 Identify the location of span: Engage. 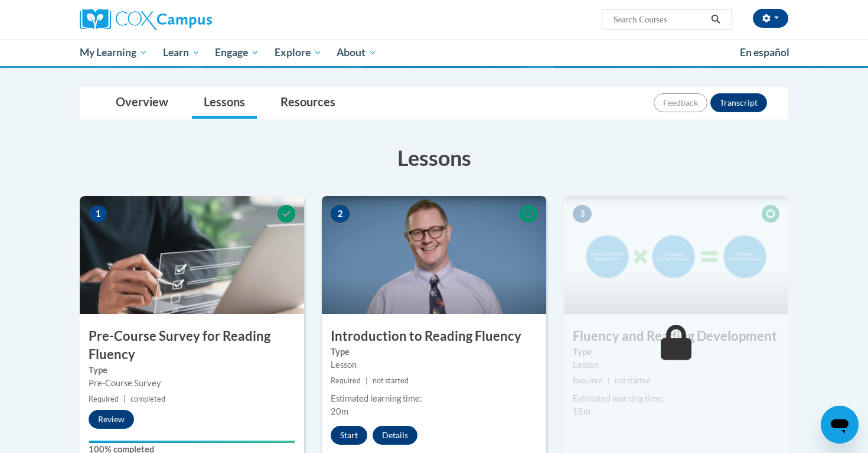
(237, 53).